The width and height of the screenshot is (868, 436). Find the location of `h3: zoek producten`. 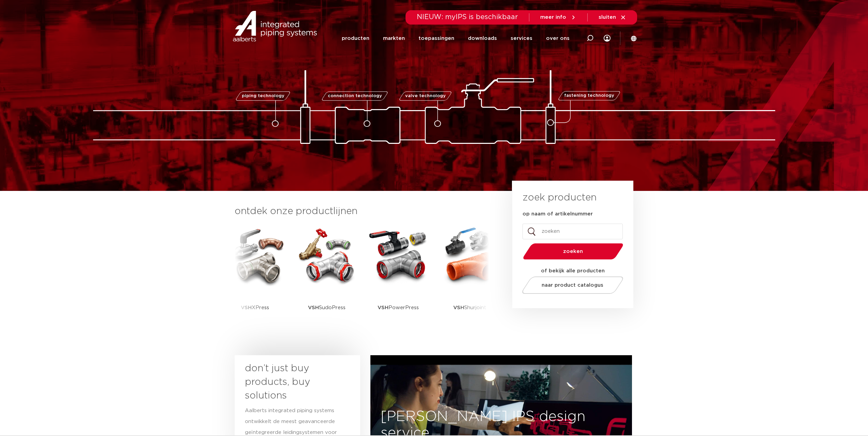

h3: zoek producten is located at coordinates (559, 198).